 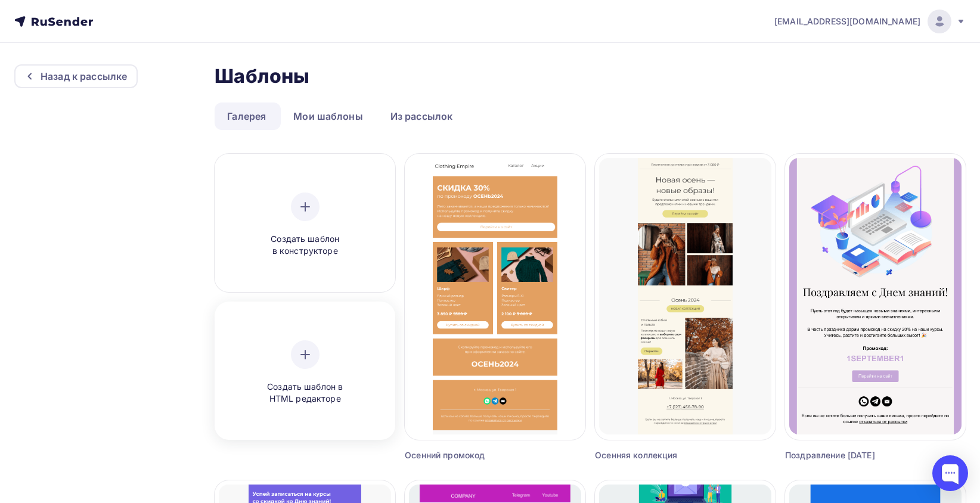 What do you see at coordinates (246, 116) in the screenshot?
I see `a: Галерея` at bounding box center [246, 116].